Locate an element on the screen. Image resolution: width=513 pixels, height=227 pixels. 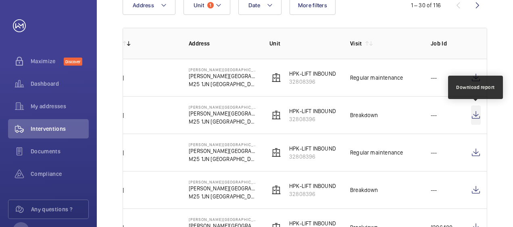
span: Any questions ? is located at coordinates (60, 210).